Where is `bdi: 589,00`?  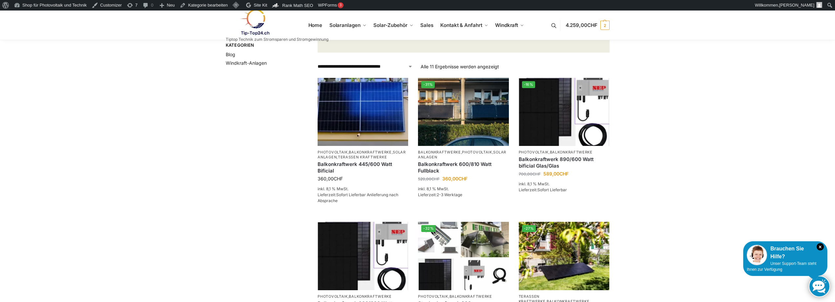
bdi: 589,00 is located at coordinates (556, 173).